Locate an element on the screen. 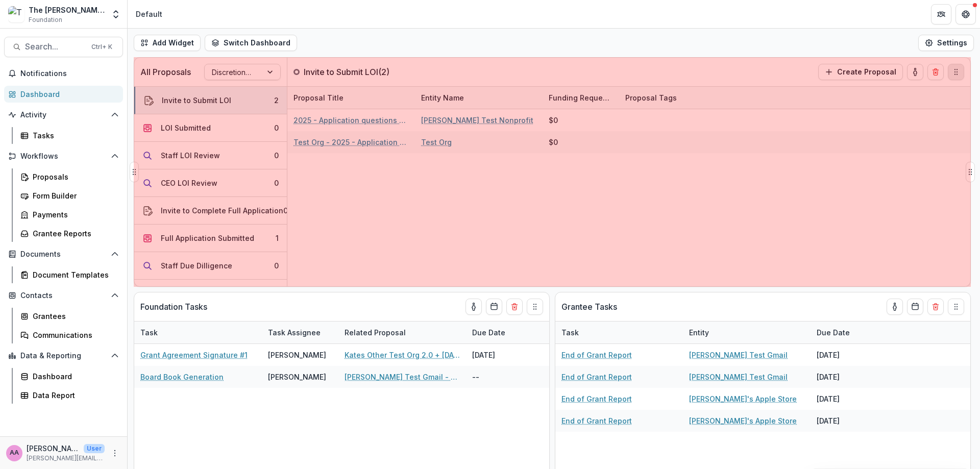  button: Open Workflows is located at coordinates (63, 156).